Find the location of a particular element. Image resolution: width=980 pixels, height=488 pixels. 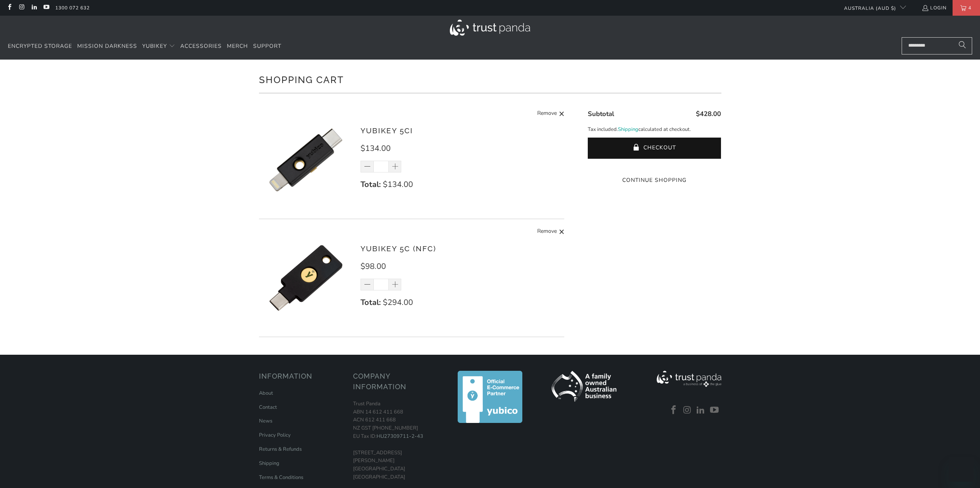

a: Support is located at coordinates (267, 47).